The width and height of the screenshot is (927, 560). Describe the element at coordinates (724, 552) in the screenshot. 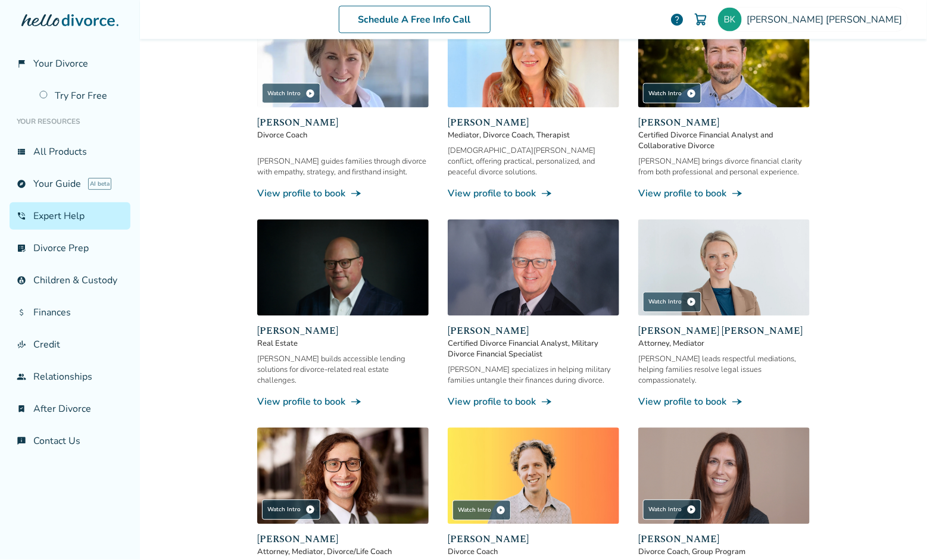

I see `span: Divorce Coach, Group Program` at that location.